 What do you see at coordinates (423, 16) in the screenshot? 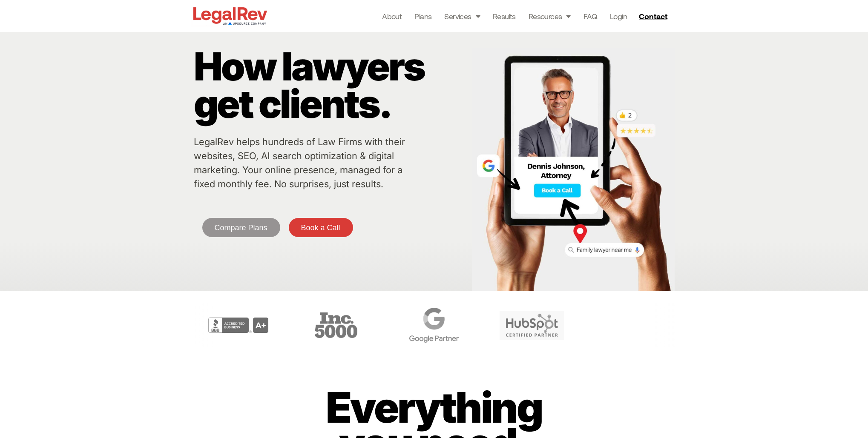
I see `a: Plans` at bounding box center [423, 16].